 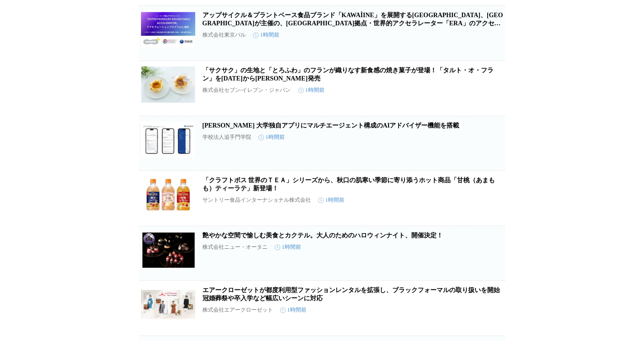 What do you see at coordinates (247, 90) in the screenshot?
I see `p: 株式会社セブン‐イレブン・ジャパン` at bounding box center [247, 90].